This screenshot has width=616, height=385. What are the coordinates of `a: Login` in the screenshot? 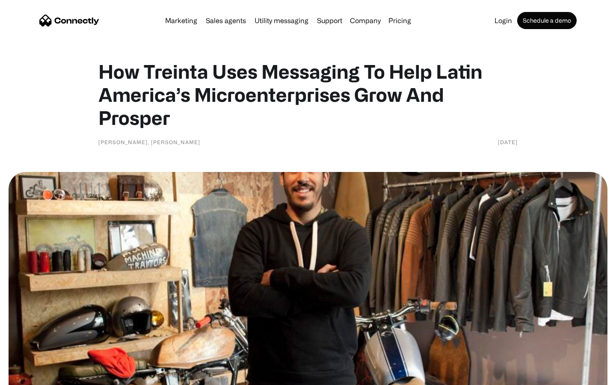 It's located at (503, 21).